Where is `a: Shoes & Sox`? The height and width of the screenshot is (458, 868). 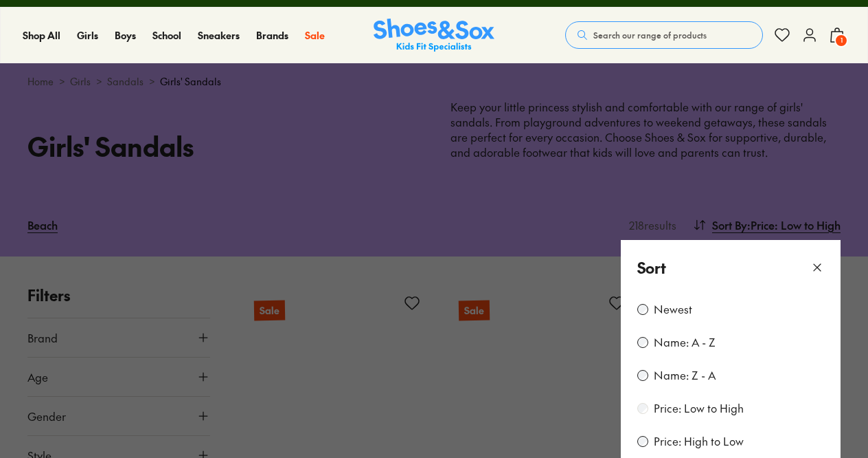 a: Shoes & Sox is located at coordinates (434, 35).